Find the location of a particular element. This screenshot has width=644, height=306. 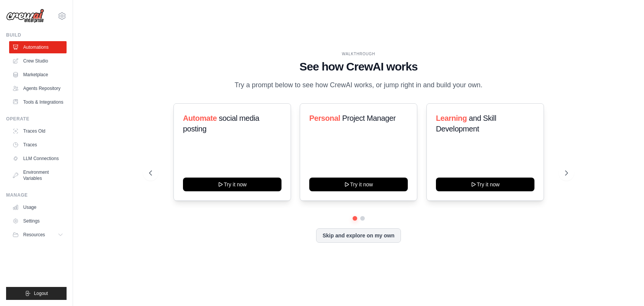

span: Personal is located at coordinates (325, 118).